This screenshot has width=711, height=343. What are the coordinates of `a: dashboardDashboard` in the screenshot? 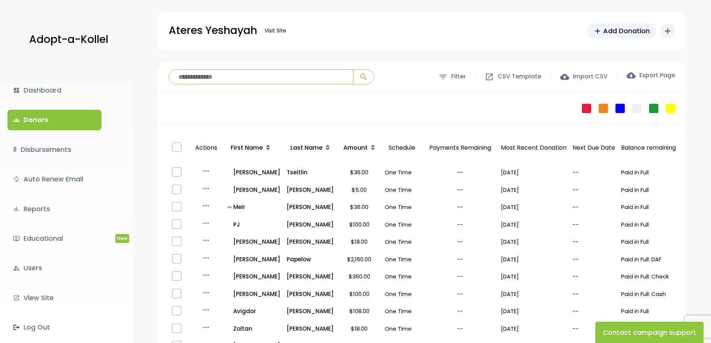 It's located at (55, 90).